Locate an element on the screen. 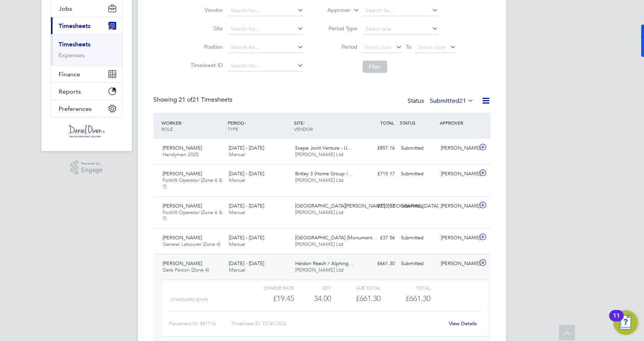 The image size is (644, 341). span: Gate Person (Zone 4) is located at coordinates (186, 270).